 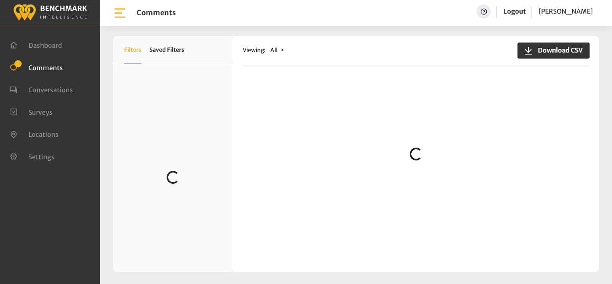 What do you see at coordinates (274, 50) in the screenshot?
I see `span: All` at bounding box center [274, 50].